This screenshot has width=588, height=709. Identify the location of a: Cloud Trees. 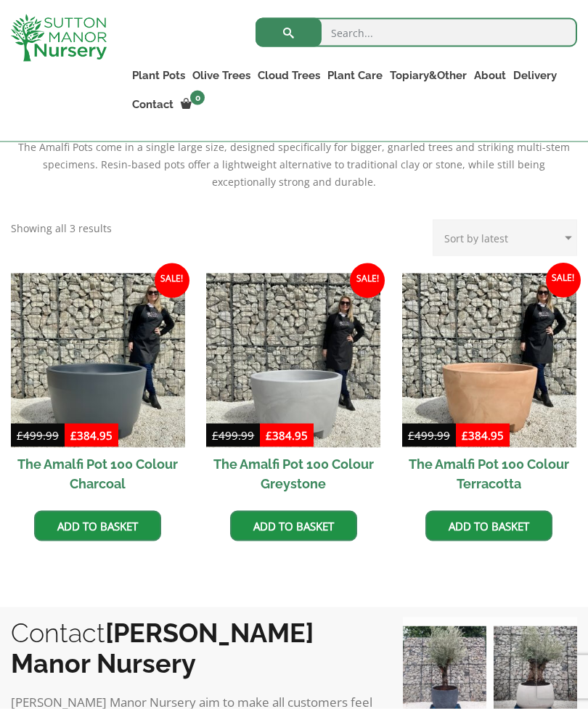
(289, 76).